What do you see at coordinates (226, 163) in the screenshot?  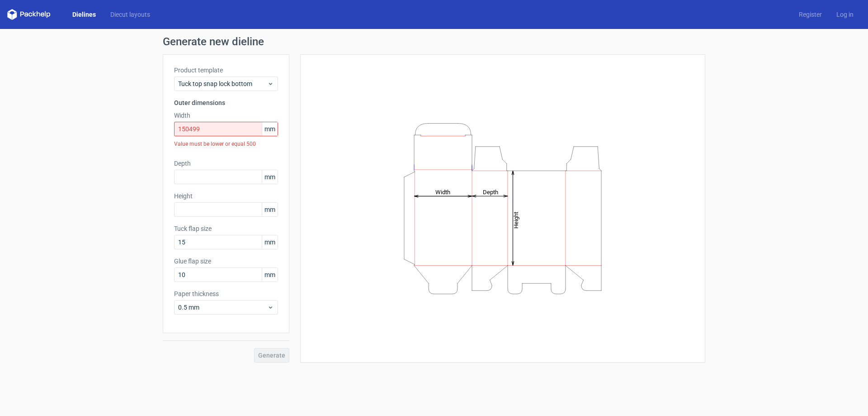 I see `label: Depth` at bounding box center [226, 163].